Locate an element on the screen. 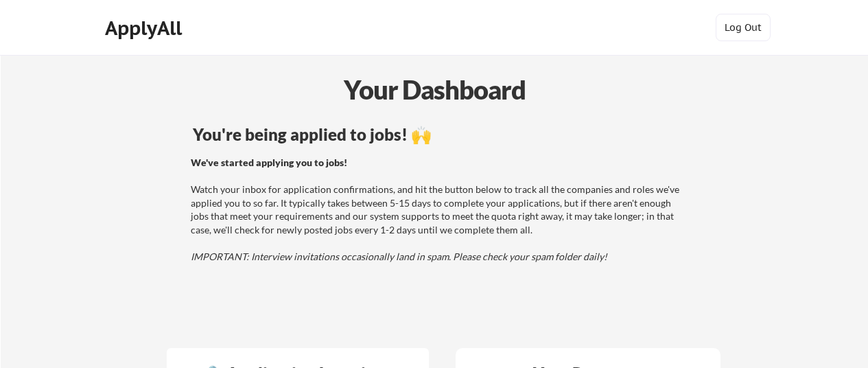  strong: We've started applying you to jobs! is located at coordinates (269, 162).